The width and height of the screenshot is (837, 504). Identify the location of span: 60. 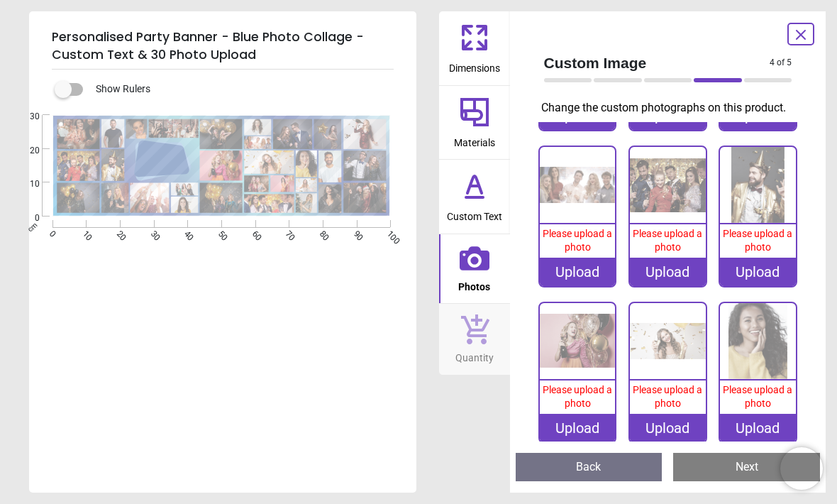
(253, 232).